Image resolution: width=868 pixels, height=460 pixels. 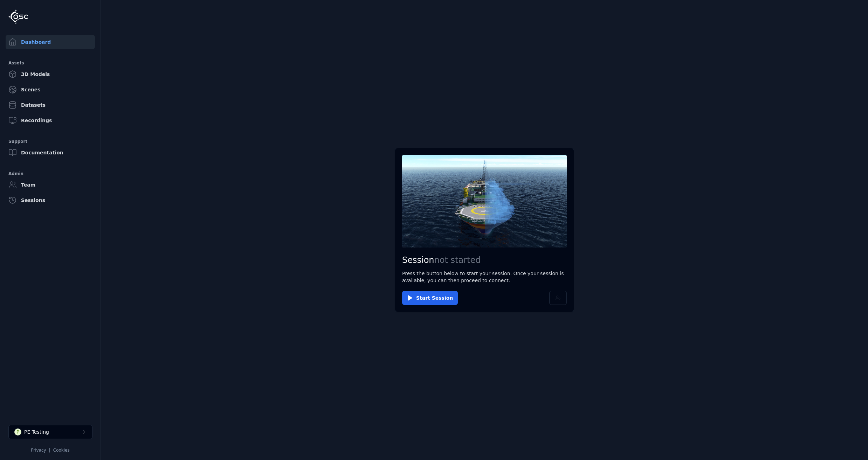 What do you see at coordinates (38, 450) in the screenshot?
I see `a: Privacy` at bounding box center [38, 450].